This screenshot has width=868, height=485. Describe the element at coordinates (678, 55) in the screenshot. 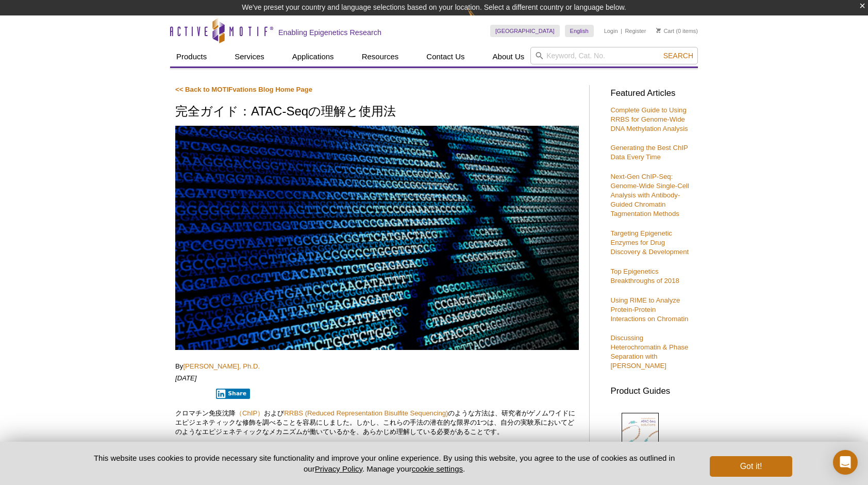

I see `span: Search` at that location.